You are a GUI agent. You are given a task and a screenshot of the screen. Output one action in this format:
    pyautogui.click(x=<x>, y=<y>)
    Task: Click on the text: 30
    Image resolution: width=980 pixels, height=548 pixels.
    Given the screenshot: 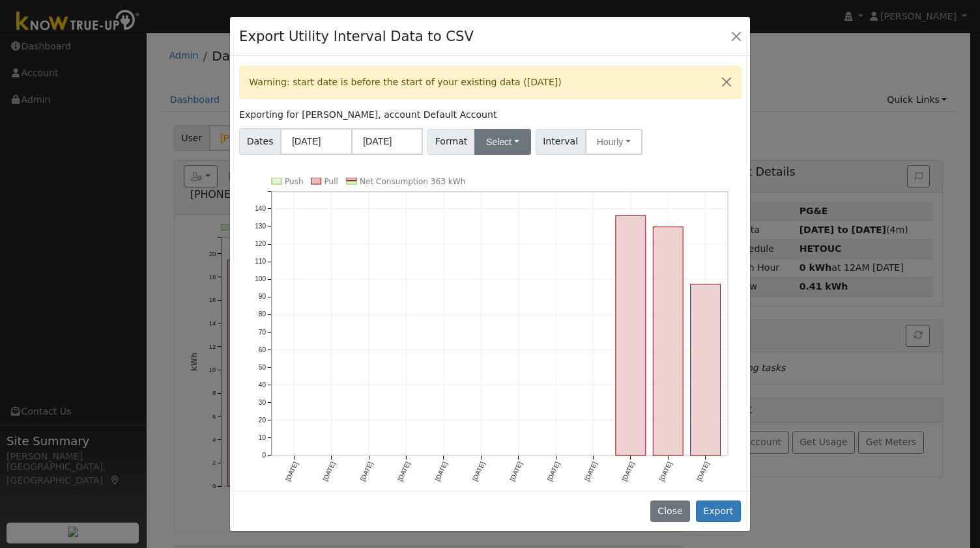 What is the action you would take?
    pyautogui.click(x=262, y=403)
    